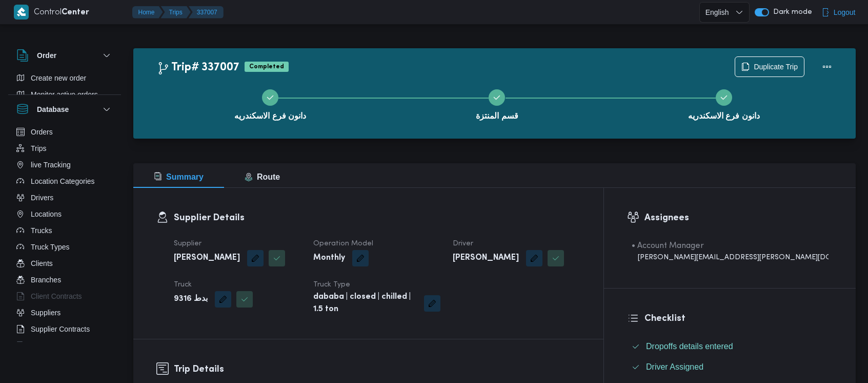 This screenshot has height=383, width=868. I want to click on span: Summary, so click(178, 176).